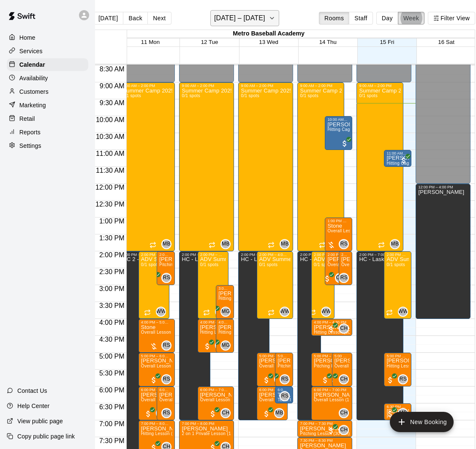  What do you see at coordinates (27, 119) in the screenshot?
I see `p: Retail` at bounding box center [27, 119].